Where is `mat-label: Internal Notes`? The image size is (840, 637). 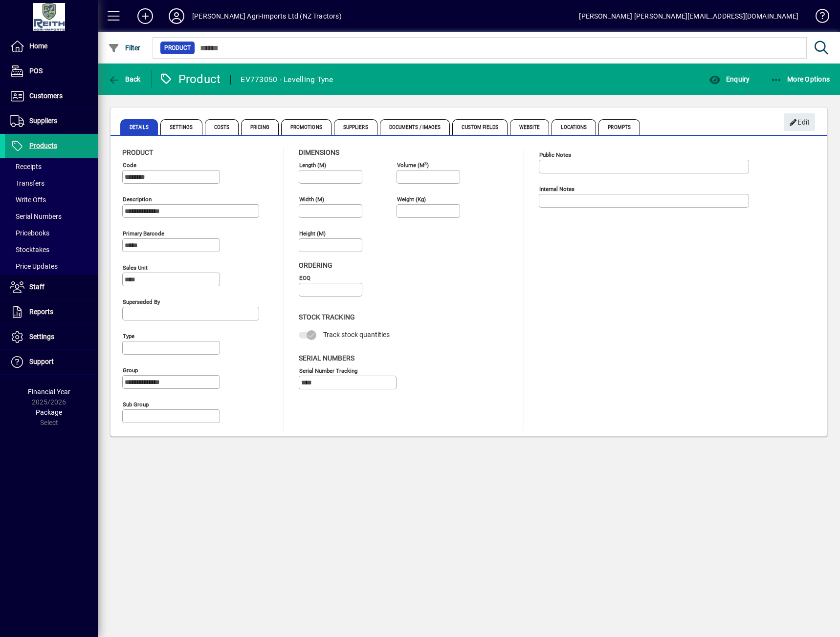 mat-label: Internal Notes is located at coordinates (557, 189).